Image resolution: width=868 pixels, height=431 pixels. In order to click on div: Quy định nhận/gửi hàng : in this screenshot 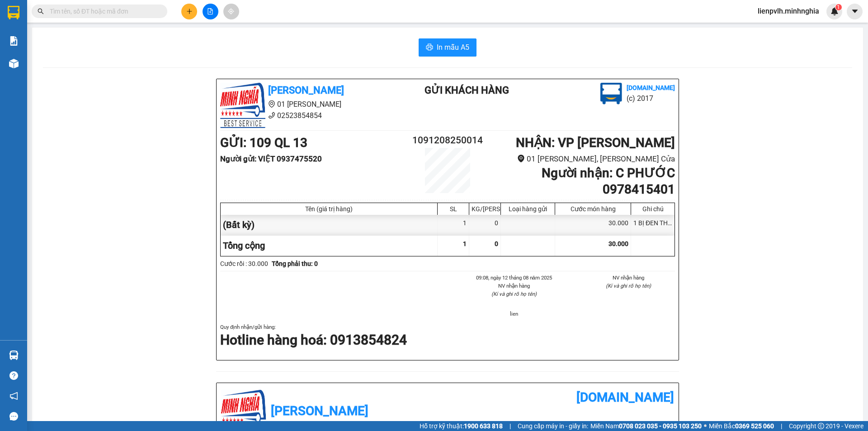, I will do `click(448, 336)`.